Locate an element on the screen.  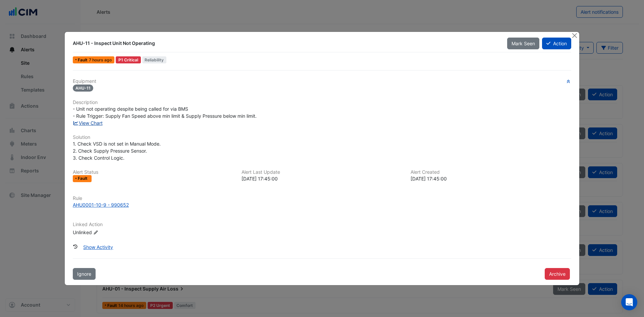
span: Ignore is located at coordinates (85, 274).